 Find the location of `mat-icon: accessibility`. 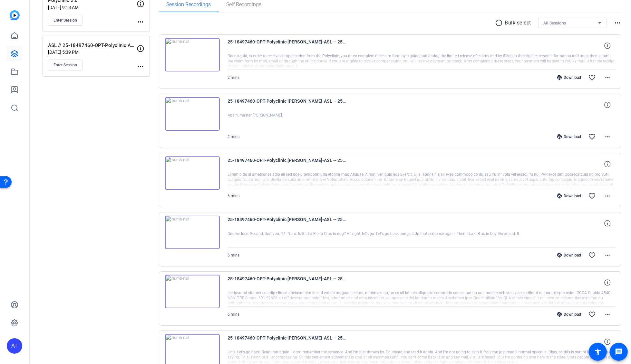

mat-icon: accessibility is located at coordinates (598, 352).